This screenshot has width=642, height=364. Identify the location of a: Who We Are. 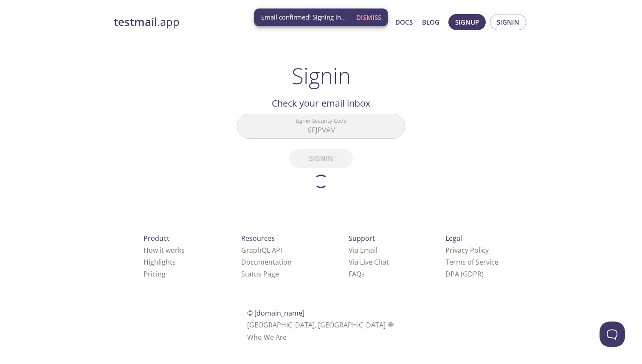
(267, 337).